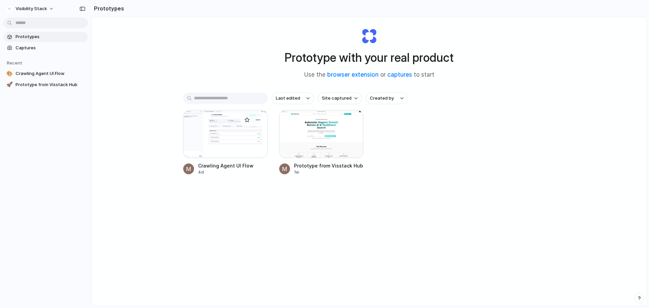 The width and height of the screenshot is (649, 308). Describe the element at coordinates (46, 85) in the screenshot. I see `a: 🚀Prototype from Visstack Hub` at that location.